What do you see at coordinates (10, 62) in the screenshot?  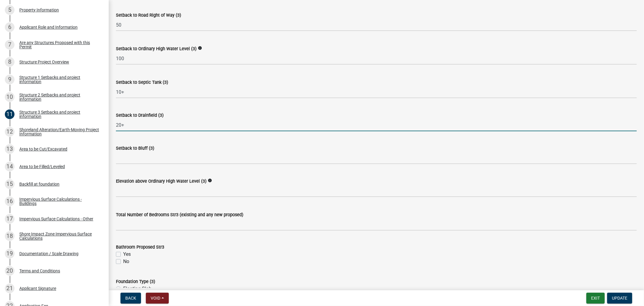 I see `div: 8` at bounding box center [10, 62].